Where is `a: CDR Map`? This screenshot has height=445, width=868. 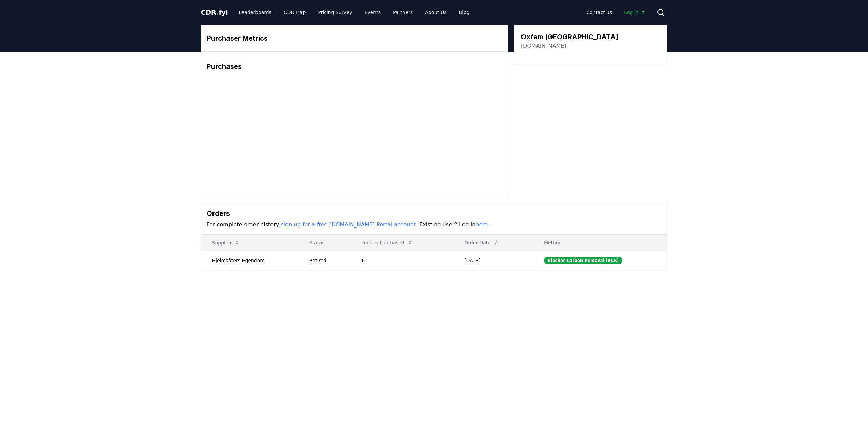 a: CDR Map is located at coordinates (295, 13).